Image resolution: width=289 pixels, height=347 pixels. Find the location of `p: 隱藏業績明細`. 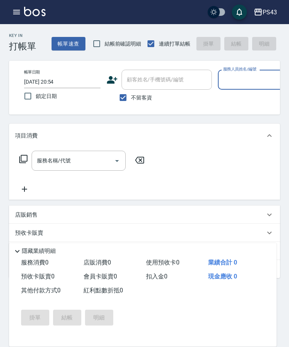

p: 隱藏業績明細 is located at coordinates (39, 251).